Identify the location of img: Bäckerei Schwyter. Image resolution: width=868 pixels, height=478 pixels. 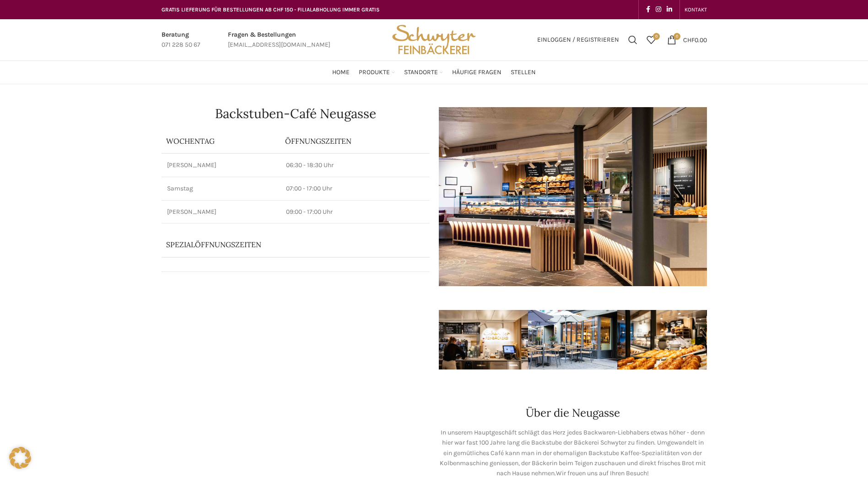
(433, 40).